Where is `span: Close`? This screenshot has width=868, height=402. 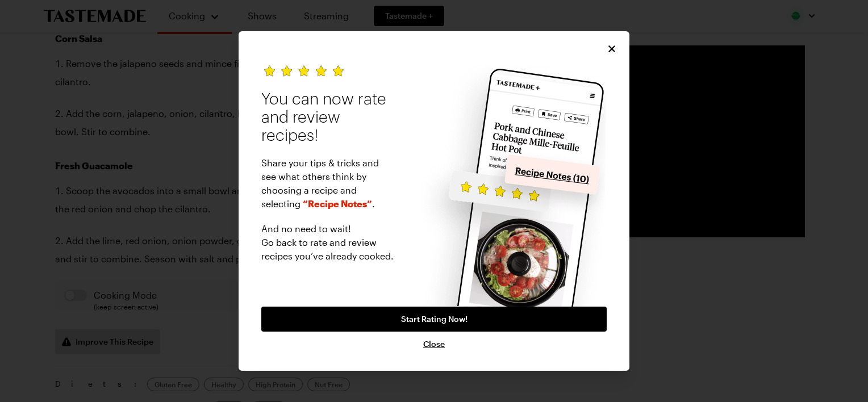 span: Close is located at coordinates (434, 344).